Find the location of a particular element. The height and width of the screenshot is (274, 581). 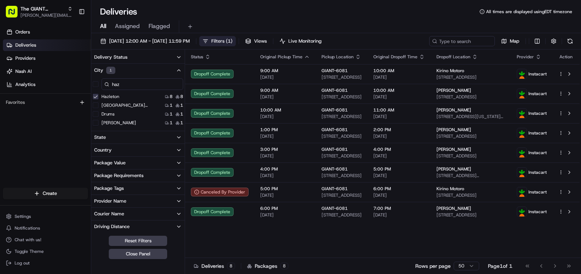

span: 3:00 PM is located at coordinates (285, 150).